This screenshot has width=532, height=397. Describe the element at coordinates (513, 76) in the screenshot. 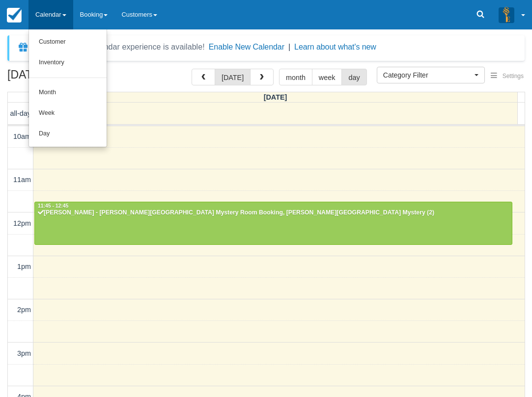

I see `span: Settings` at that location.